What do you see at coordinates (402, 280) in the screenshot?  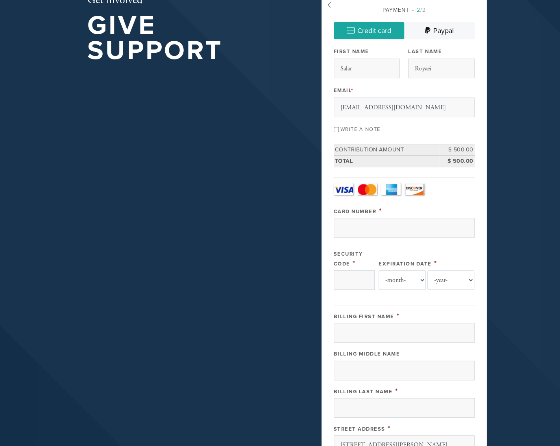 I see `select: Expiration Date month` at bounding box center [402, 280].